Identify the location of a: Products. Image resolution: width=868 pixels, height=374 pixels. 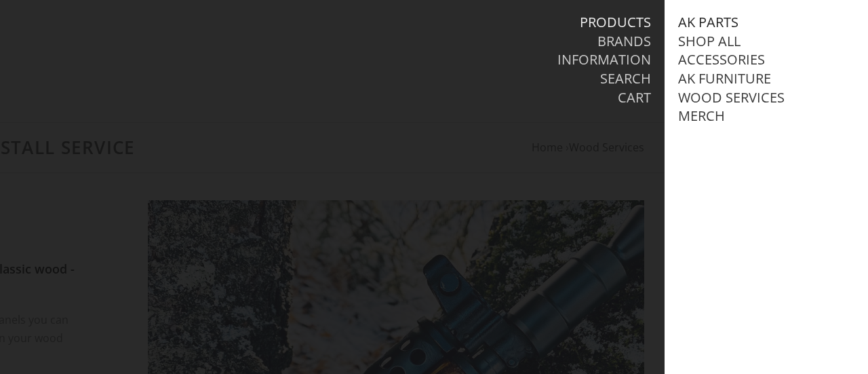
(615, 22).